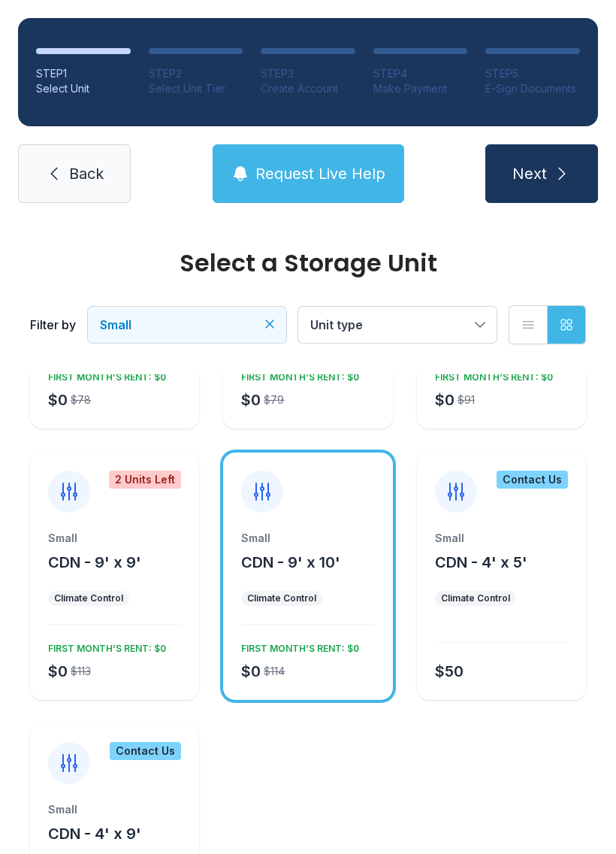 This screenshot has width=616, height=854. Describe the element at coordinates (187, 325) in the screenshot. I see `button: Small` at that location.